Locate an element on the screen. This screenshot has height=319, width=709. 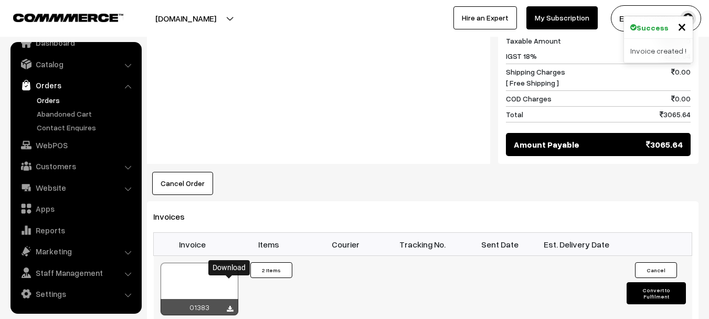
button: ELECTROWAVE DE… is located at coordinates (656, 18).